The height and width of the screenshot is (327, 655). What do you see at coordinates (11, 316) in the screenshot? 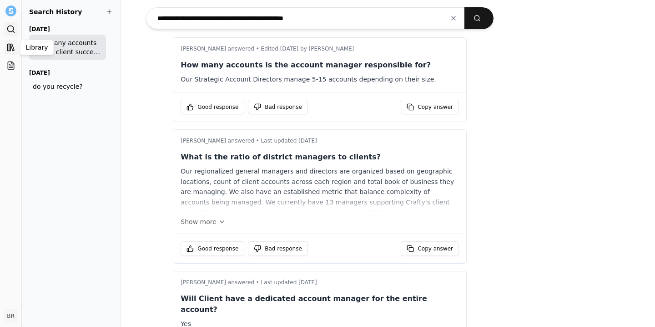
I see `span: BR` at bounding box center [11, 316].